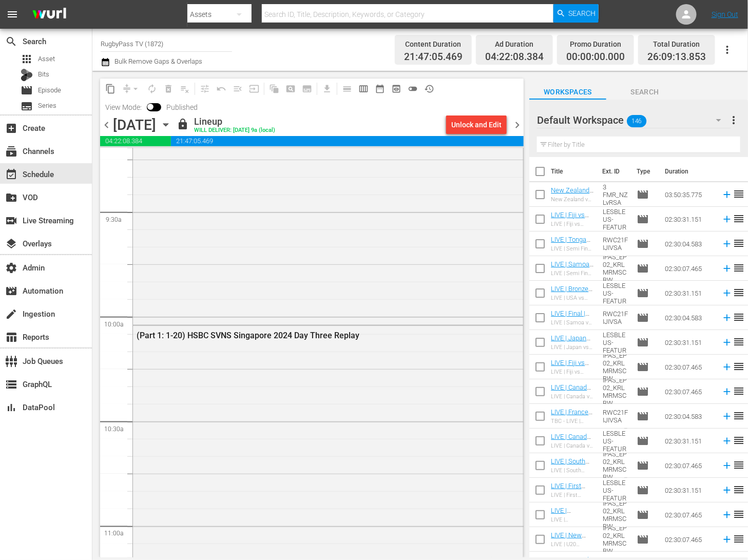 The image size is (748, 560). What do you see at coordinates (11, 338) in the screenshot?
I see `span: Reports` at bounding box center [11, 338].